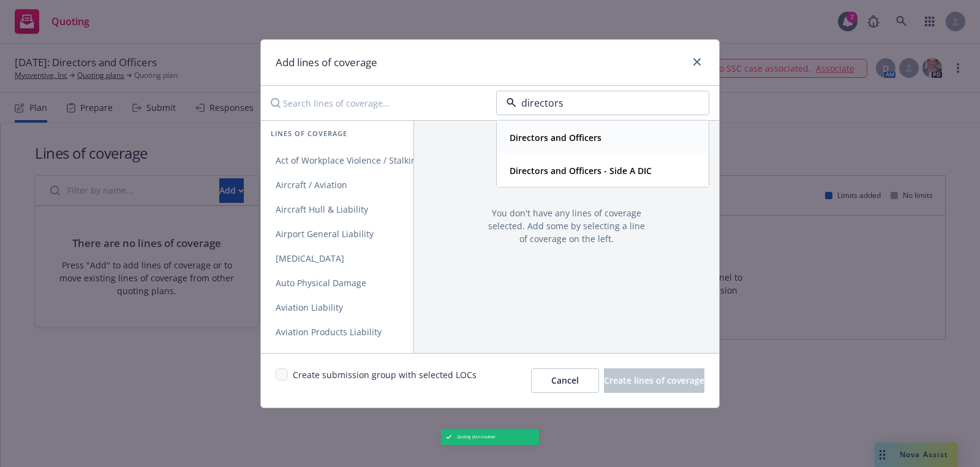 This screenshot has width=980, height=467. What do you see at coordinates (328, 331) in the screenshot?
I see `span: Aviation Products Liability` at bounding box center [328, 331].